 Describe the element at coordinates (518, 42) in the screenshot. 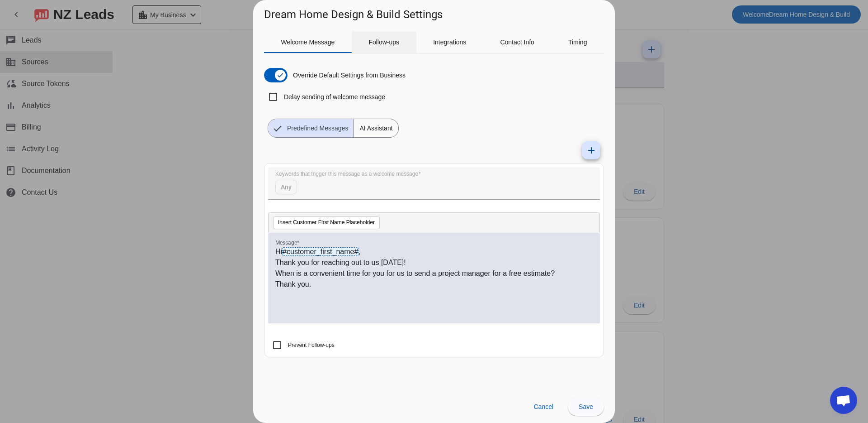

I see `span: Contact Info` at that location.